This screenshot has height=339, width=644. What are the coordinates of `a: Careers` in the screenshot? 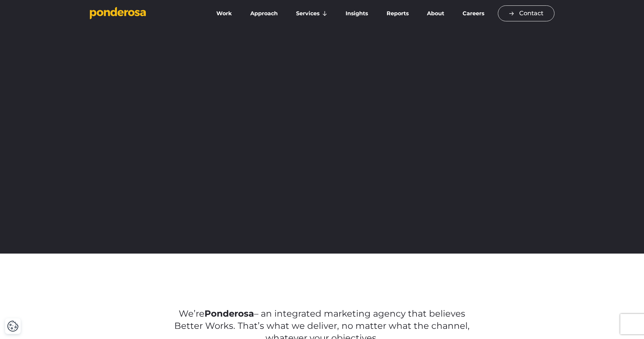 It's located at (473, 13).